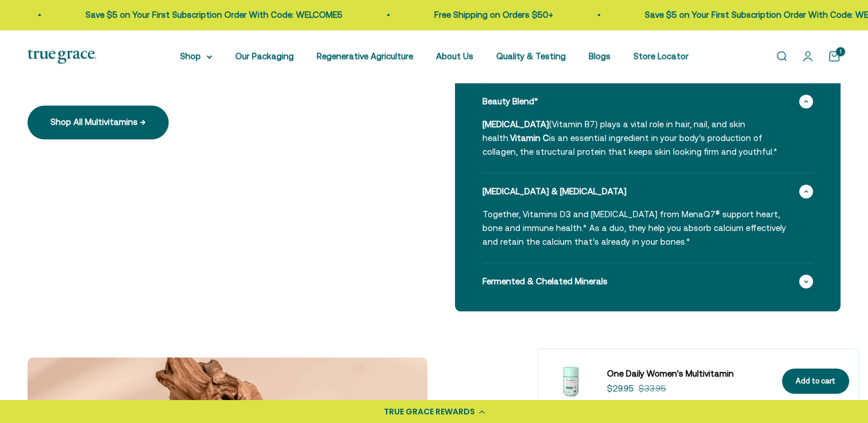 This screenshot has width=868, height=423. Describe the element at coordinates (429, 412) in the screenshot. I see `div: TRUE GRACE REWARDS` at that location.